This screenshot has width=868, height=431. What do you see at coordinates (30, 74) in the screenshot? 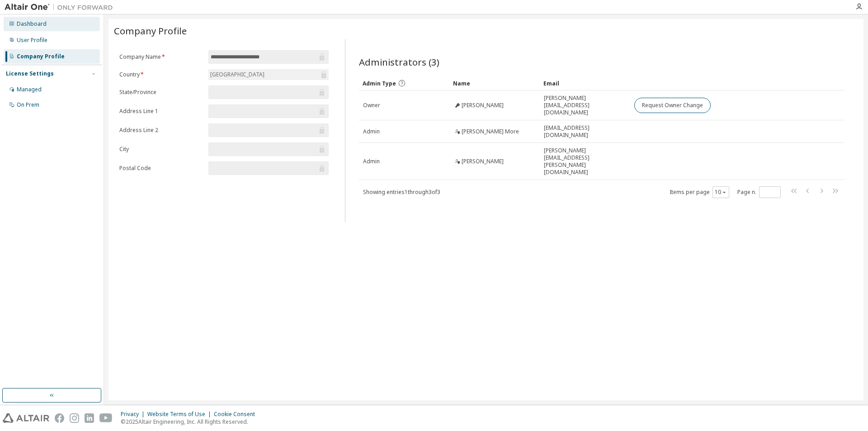
I see `div: License Settings` at bounding box center [30, 74].